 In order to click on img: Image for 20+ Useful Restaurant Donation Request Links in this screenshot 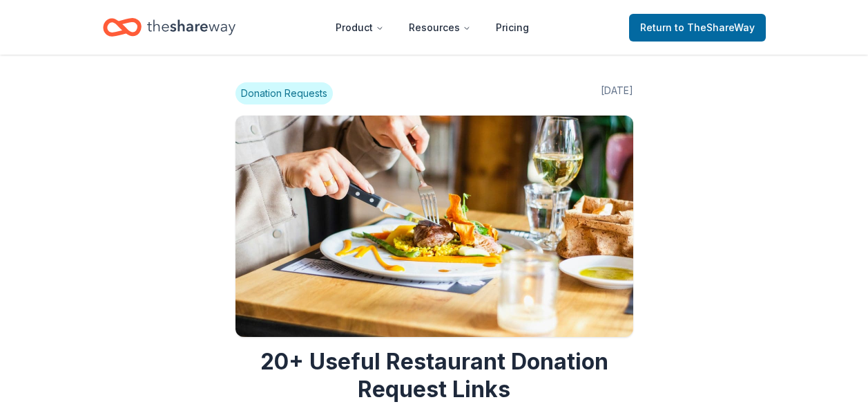, I will do `click(434, 226)`.